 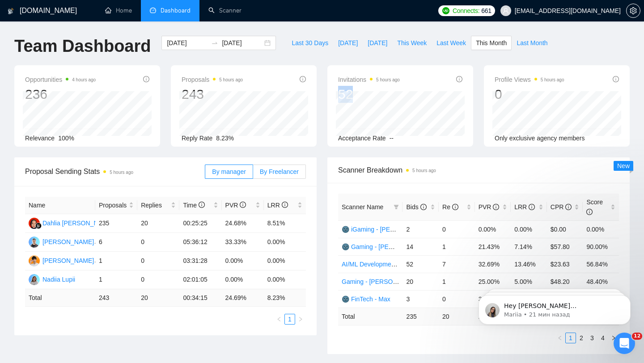 What do you see at coordinates (290, 319) in the screenshot?
I see `li: 1` at bounding box center [290, 319].